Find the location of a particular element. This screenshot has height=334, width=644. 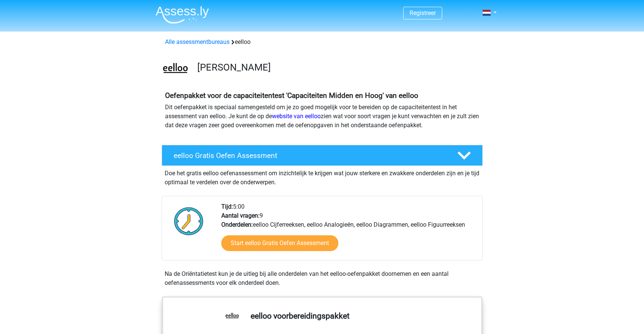

p: Dit oefenpakket is speciaal samengesteld om je zo goed mogelijk voor te bereiden op de capaciteit... is located at coordinates (322, 116).